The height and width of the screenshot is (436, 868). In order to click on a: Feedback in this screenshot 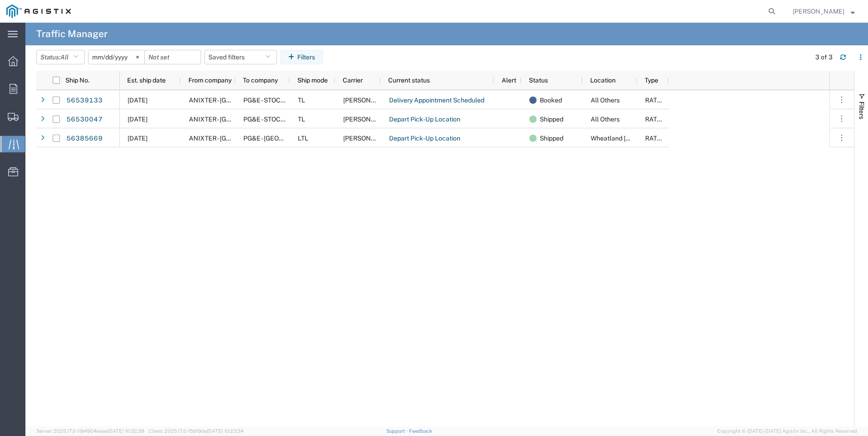, I will do `click(420, 431)`.